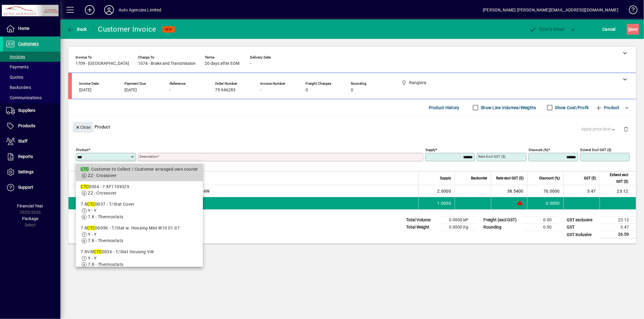  I want to click on div: - Customer to Collect / Customer arranged own courier, so click(139, 169).